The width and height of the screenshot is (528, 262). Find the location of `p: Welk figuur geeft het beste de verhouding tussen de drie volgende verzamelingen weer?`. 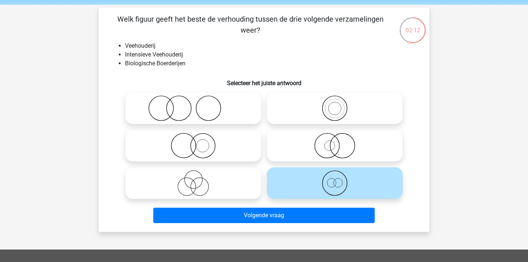

p: Welk figuur geeft het beste de verhouding tussen de drie volgende verzamelingen weer? is located at coordinates (250, 25).